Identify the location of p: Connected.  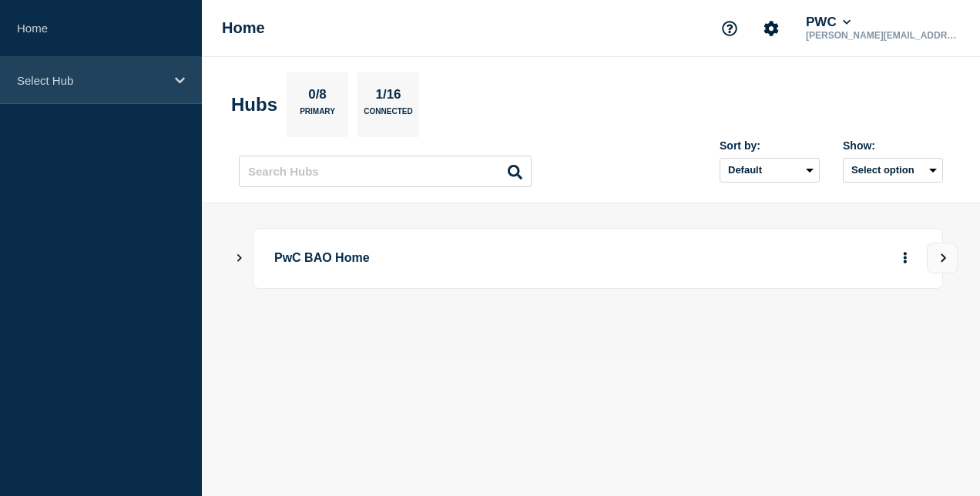
(387, 115).